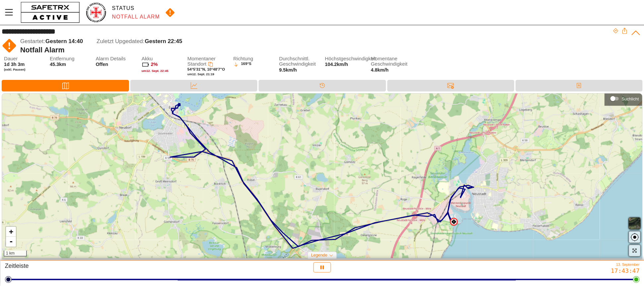 The image size is (644, 286). What do you see at coordinates (200, 74) in the screenshot?
I see `span: um 12. Sept. 21:19` at bounding box center [200, 74].